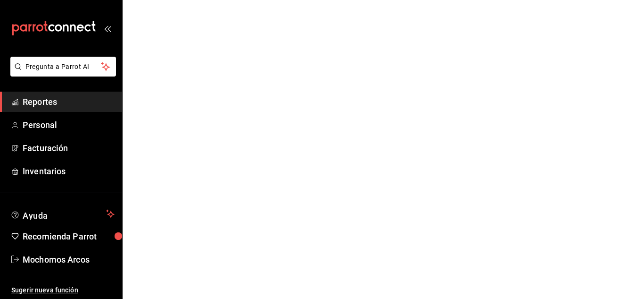 The width and height of the screenshot is (644, 299). What do you see at coordinates (68, 148) in the screenshot?
I see `span: Facturación` at bounding box center [68, 148].